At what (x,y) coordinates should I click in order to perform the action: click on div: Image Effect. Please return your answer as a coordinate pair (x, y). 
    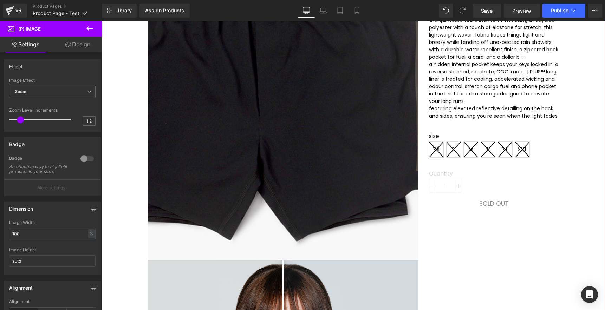
    Looking at the image, I should click on (52, 80).